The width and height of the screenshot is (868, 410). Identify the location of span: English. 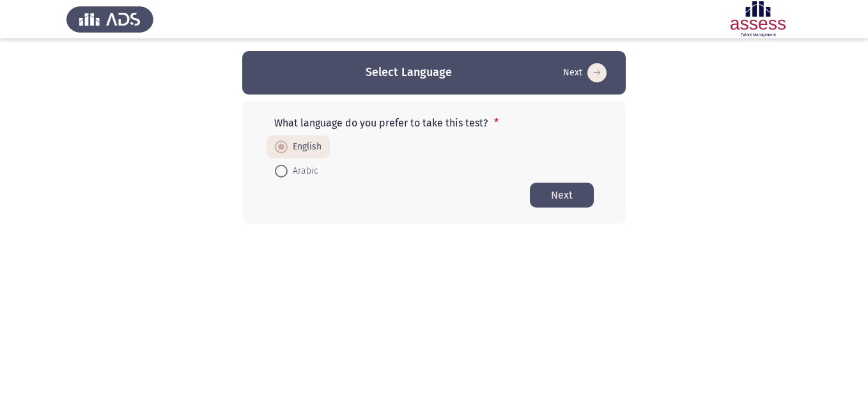
(304, 147).